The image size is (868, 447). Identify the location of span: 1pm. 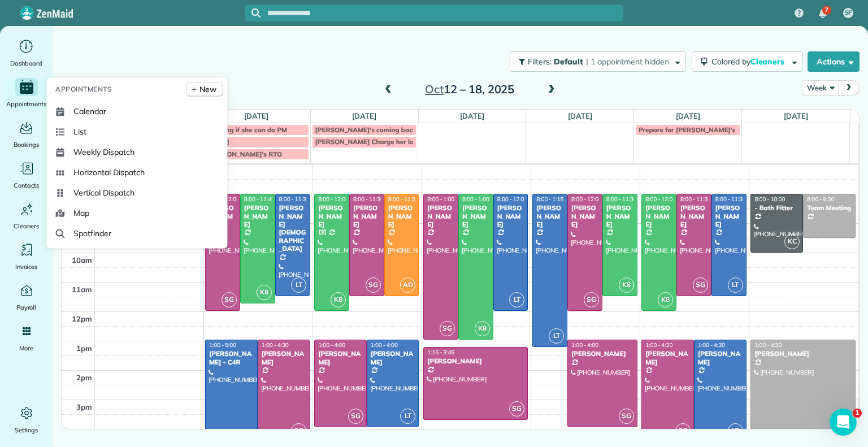
(84, 348).